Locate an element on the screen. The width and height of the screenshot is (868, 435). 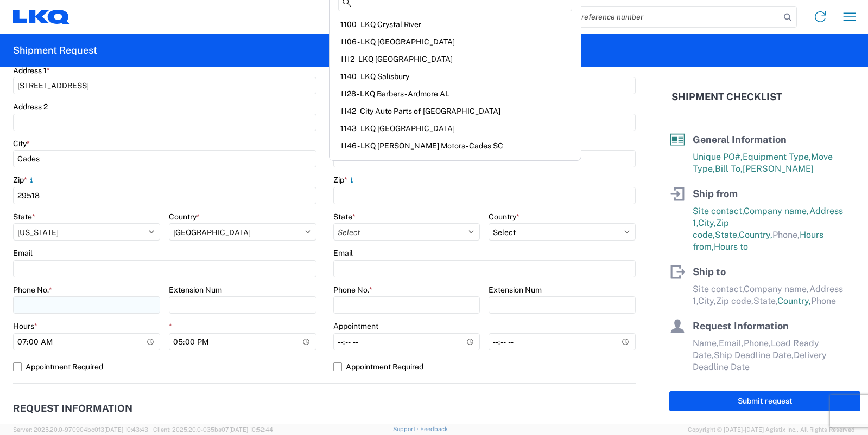
span: Phone is located at coordinates (824, 301).